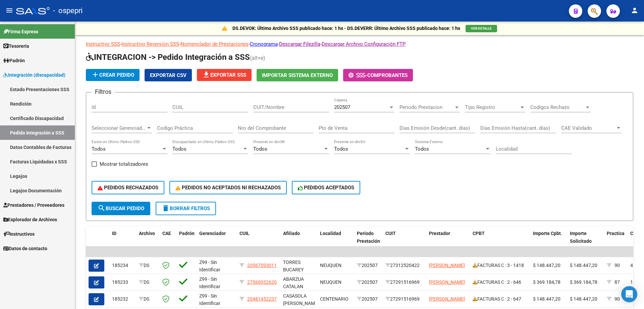  I want to click on span: 1, so click(632, 282).